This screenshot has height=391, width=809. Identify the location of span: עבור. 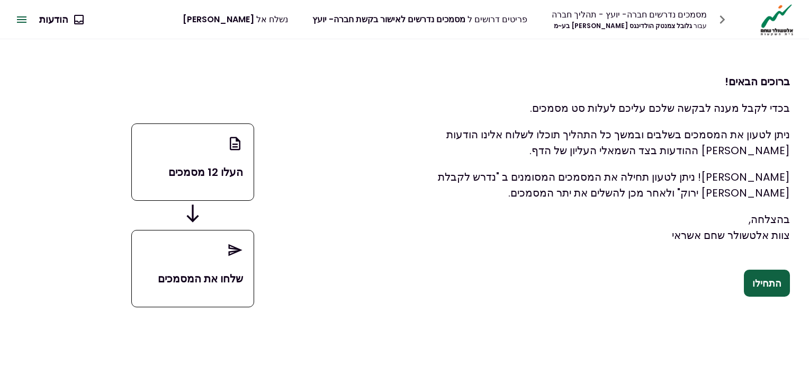
(700, 25).